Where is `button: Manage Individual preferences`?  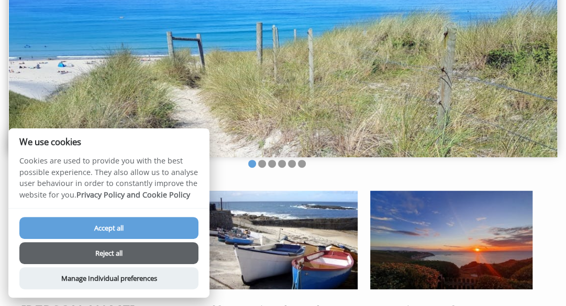
button: Manage Individual preferences is located at coordinates (109, 278).